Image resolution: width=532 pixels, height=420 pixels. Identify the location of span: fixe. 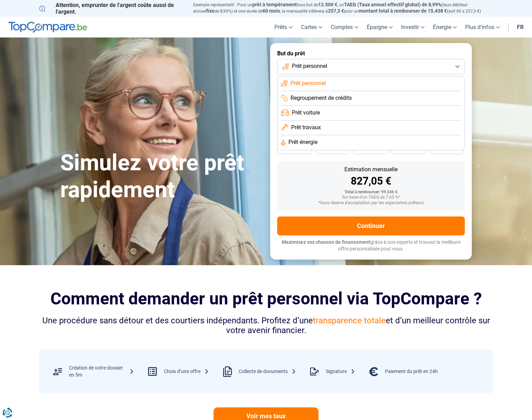
(210, 11).